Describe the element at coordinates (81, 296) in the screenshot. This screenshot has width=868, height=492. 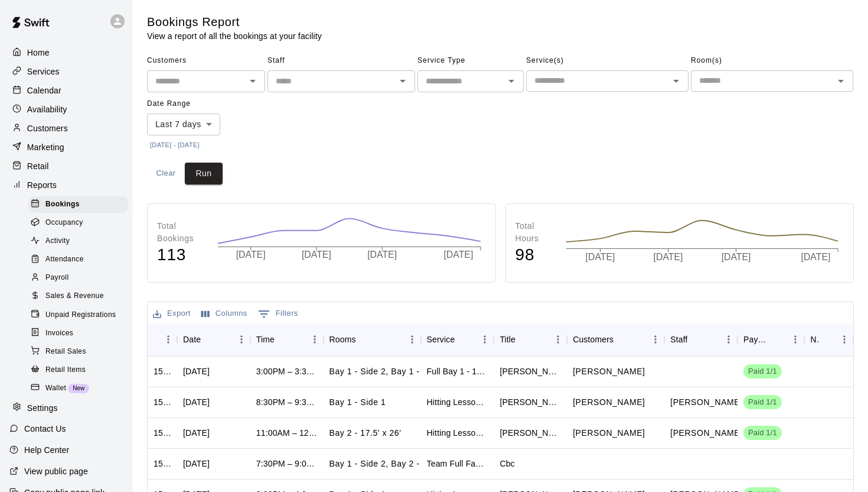
I see `a: Sales & Revenue` at that location.